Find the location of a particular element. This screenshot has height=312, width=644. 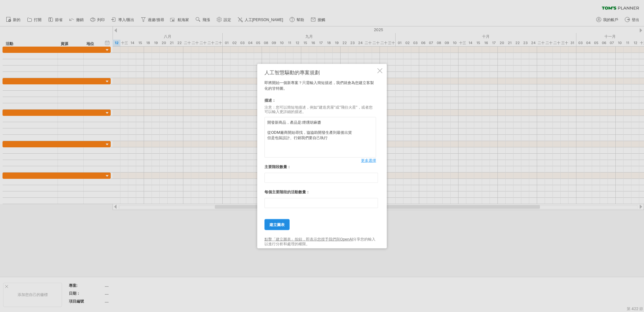

font: 注意：您可以簡短地描述，例如“建造房屋”或“飛往火星”，或者您可以輸入更詳細的描述。 is located at coordinates (318, 109).